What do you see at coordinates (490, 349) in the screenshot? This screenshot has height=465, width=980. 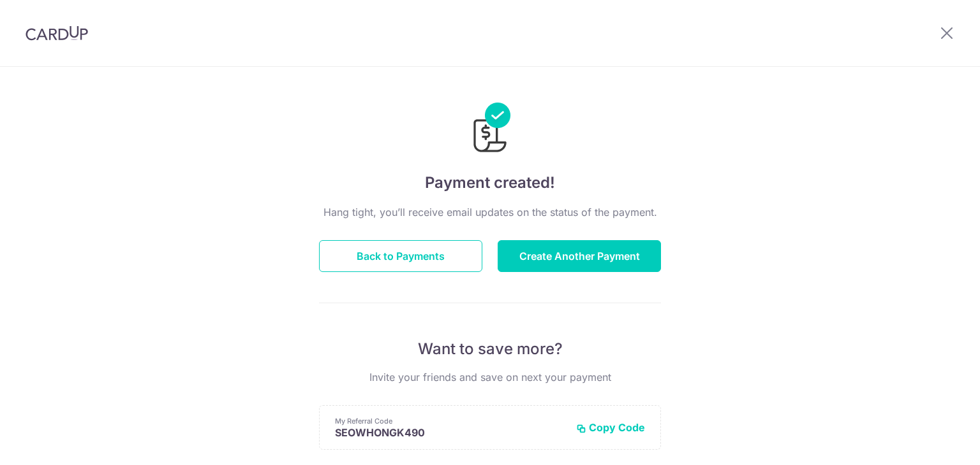 I see `p: Want to save more?` at bounding box center [490, 349].